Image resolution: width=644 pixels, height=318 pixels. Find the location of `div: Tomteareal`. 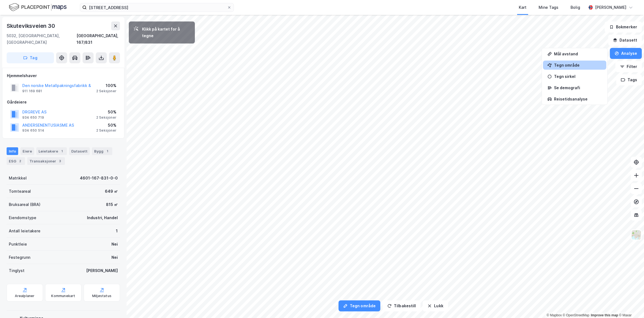

div: Tomteareal is located at coordinates (20, 192).